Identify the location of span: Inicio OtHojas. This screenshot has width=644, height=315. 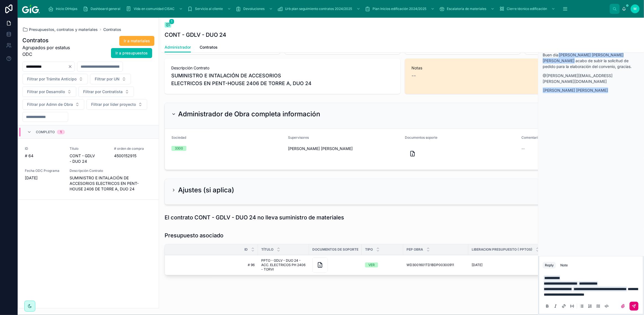
(67, 9).